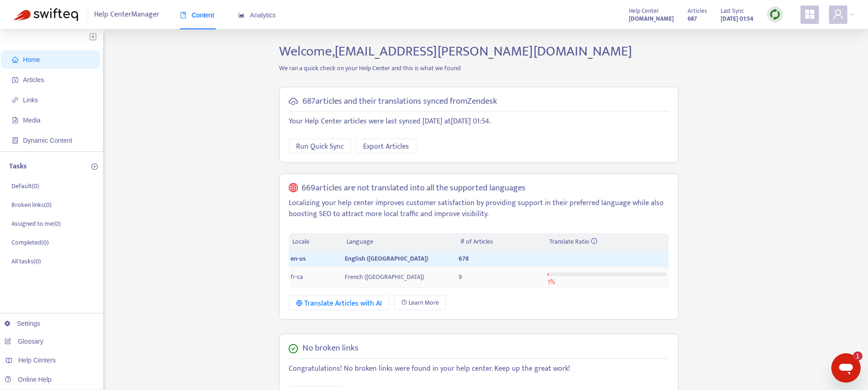 This screenshot has width=868, height=390. I want to click on span: user, so click(838, 15).